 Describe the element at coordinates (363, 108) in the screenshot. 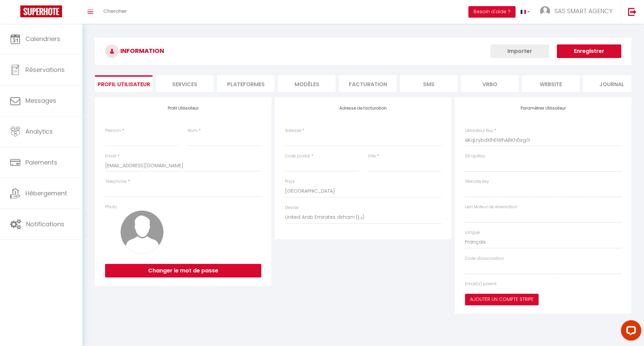

I see `h4: Adresse de facturation` at that location.